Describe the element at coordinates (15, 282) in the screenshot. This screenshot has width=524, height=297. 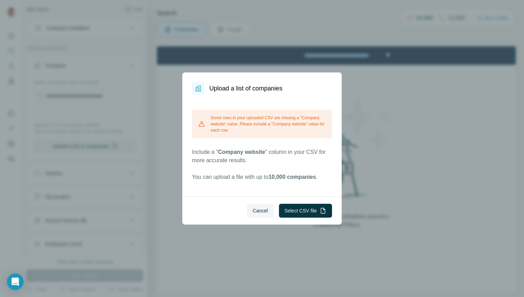
I see `div: Open Intercom Messenger` at that location.